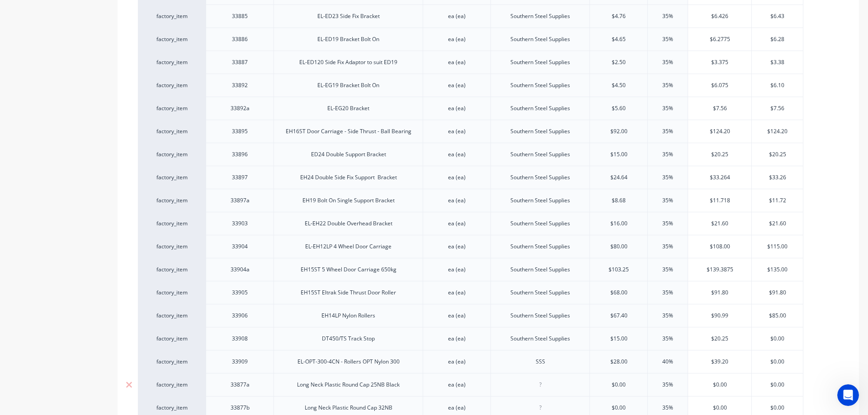  What do you see at coordinates (348, 85) in the screenshot?
I see `div: EL-EG19 Bracket Bolt On` at bounding box center [348, 85].